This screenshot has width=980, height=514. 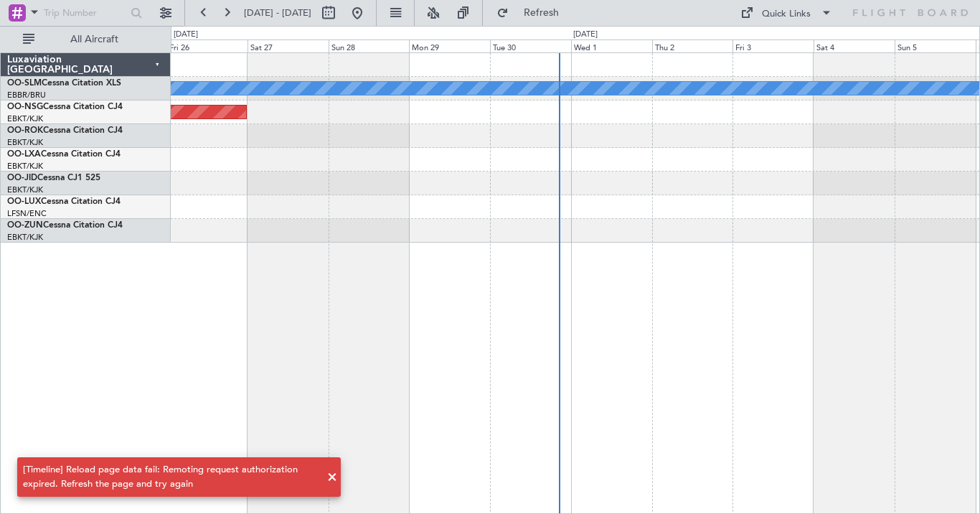 What do you see at coordinates (533, 13) in the screenshot?
I see `button: Refresh` at bounding box center [533, 13].